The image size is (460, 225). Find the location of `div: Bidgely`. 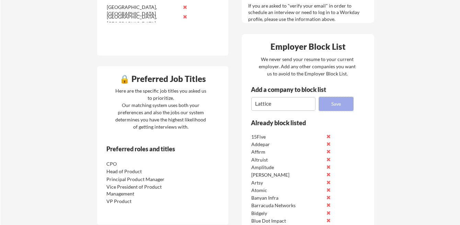

div: Bidgely is located at coordinates (287, 213).